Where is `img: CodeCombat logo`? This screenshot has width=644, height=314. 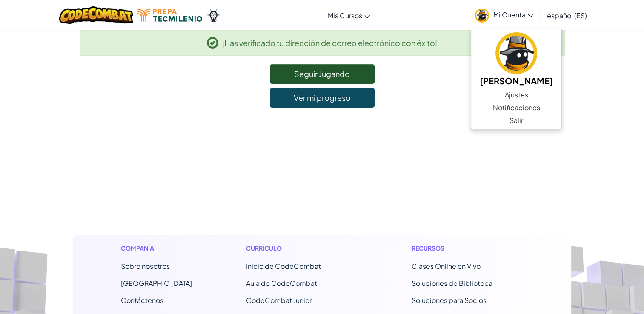 img: CodeCombat logo is located at coordinates (96, 15).